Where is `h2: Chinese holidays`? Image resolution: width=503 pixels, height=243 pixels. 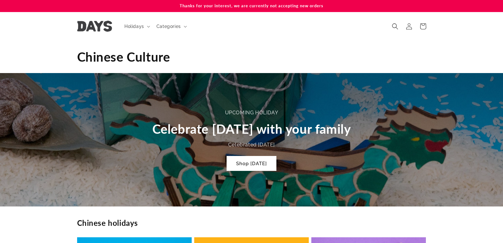 h2: Chinese holidays is located at coordinates (108, 223).